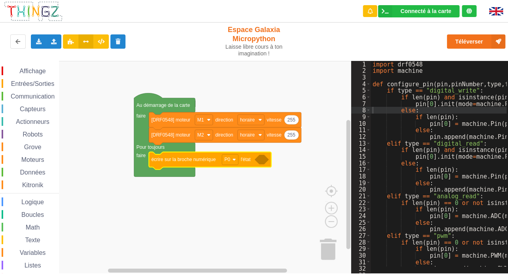 This screenshot has width=508, height=279. What do you see at coordinates (151, 147) in the screenshot?
I see `text: Pour toujours` at bounding box center [151, 147].